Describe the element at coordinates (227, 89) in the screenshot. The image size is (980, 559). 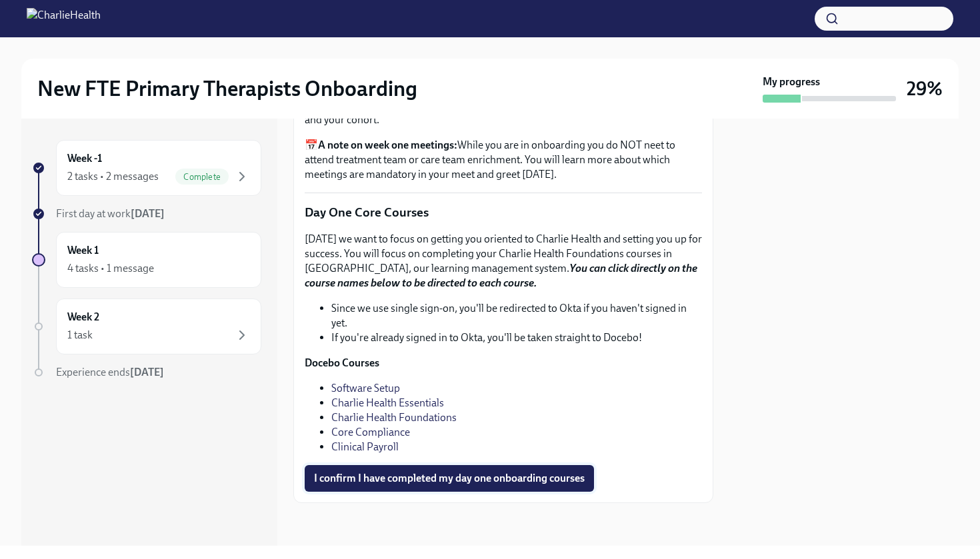
I see `h2: New FTE Primary Therapists Onboarding` at that location.